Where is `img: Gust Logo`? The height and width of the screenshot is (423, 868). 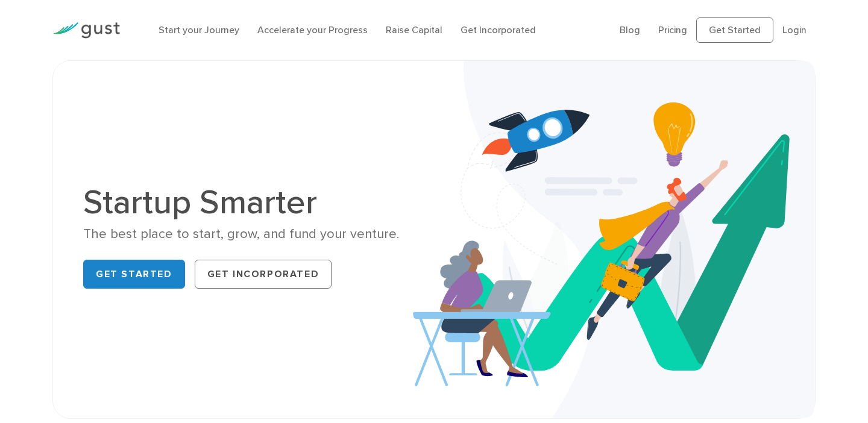
img: Gust Logo is located at coordinates (86, 30).